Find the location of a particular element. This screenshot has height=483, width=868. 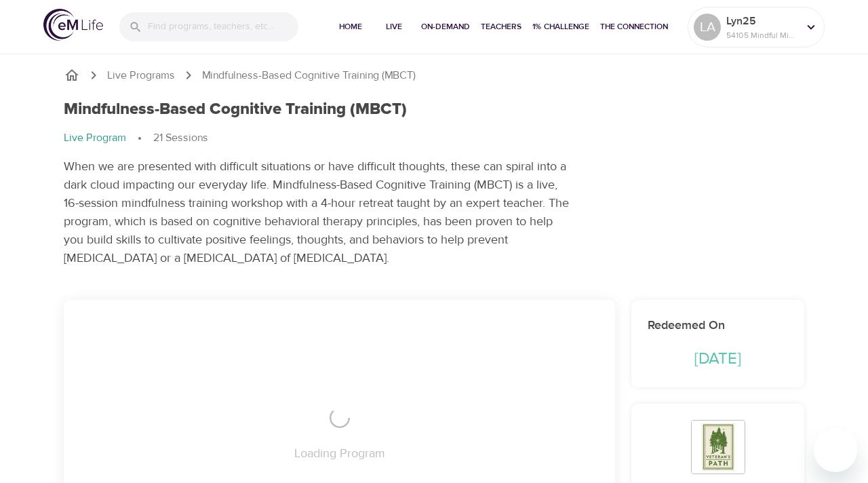

div: LA is located at coordinates (707, 27).